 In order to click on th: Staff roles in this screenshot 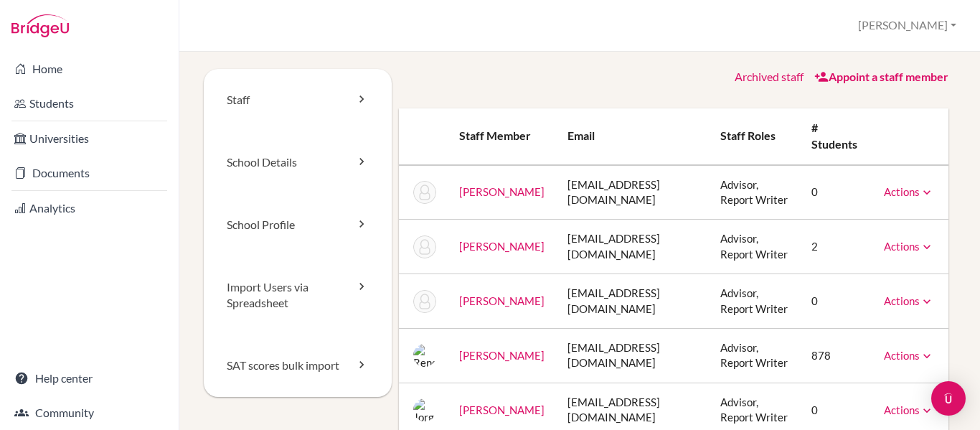, I will do `click(754, 136)`.